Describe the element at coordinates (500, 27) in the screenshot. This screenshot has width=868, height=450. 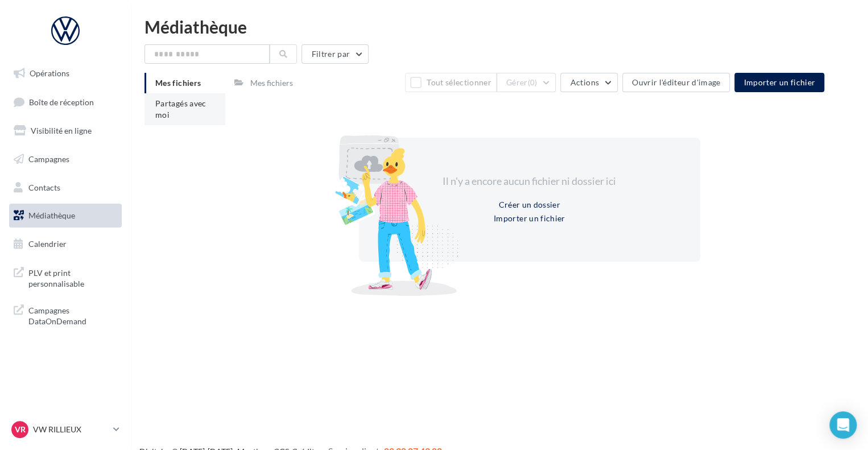
I see `div: Médiathèque` at that location.